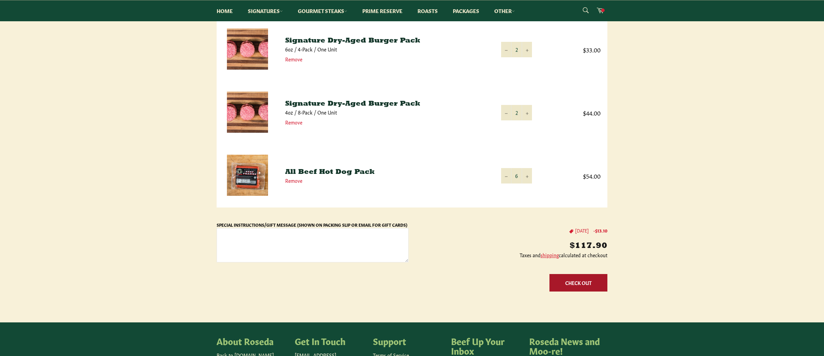 The height and width of the screenshot is (356, 824). What do you see at coordinates (511, 255) in the screenshot?
I see `p: Taxes and calculated at checkout` at bounding box center [511, 255].